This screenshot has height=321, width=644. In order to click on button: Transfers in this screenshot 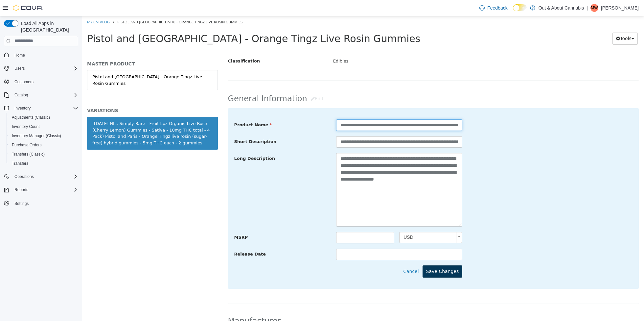, I will do `click(43, 163)`.